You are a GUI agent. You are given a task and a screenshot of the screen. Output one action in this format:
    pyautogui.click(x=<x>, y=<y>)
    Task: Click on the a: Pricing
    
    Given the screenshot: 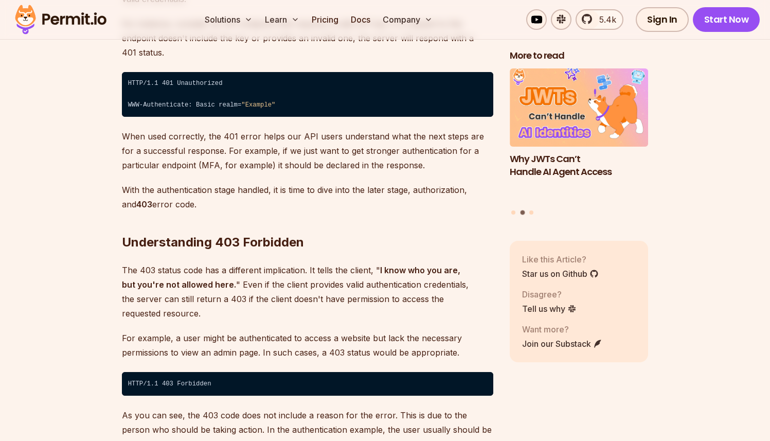 What is the action you would take?
    pyautogui.click(x=325, y=20)
    